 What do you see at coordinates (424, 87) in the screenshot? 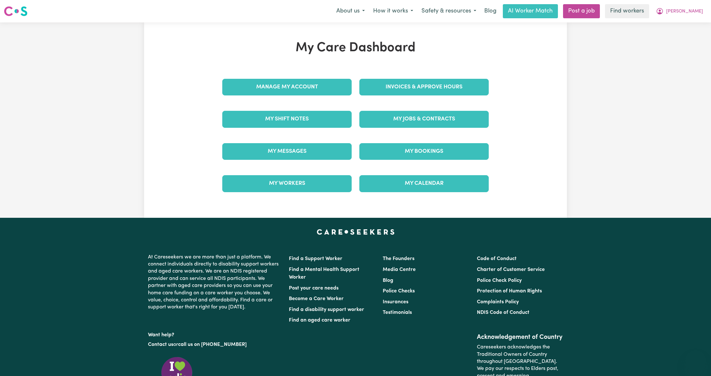
I see `a: Invoices & Approve Hours` at bounding box center [424, 87].